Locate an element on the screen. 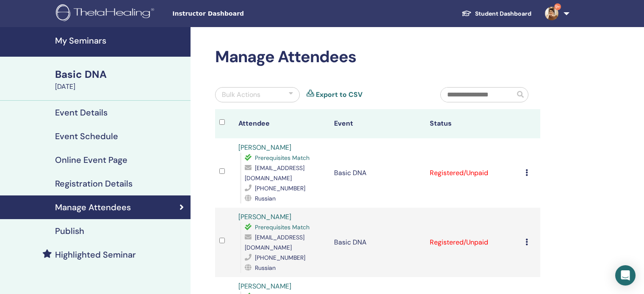 The height and width of the screenshot is (294, 644). h4: Online Event Page is located at coordinates (91, 160).